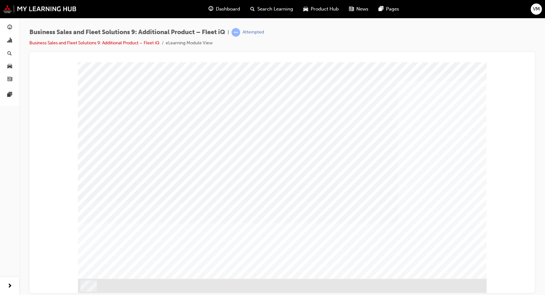  Describe the element at coordinates (389, 9) in the screenshot. I see `a: pages-iconPages` at that location.